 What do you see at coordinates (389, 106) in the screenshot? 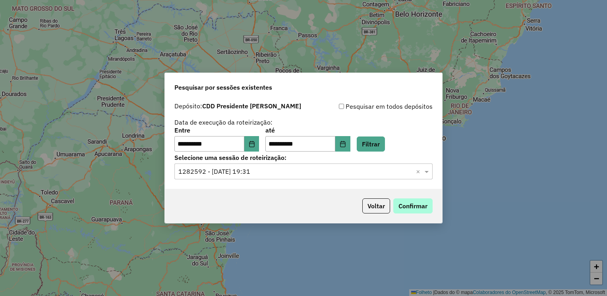
I see `font: Pesquisar em todos depósitos` at bounding box center [389, 106].